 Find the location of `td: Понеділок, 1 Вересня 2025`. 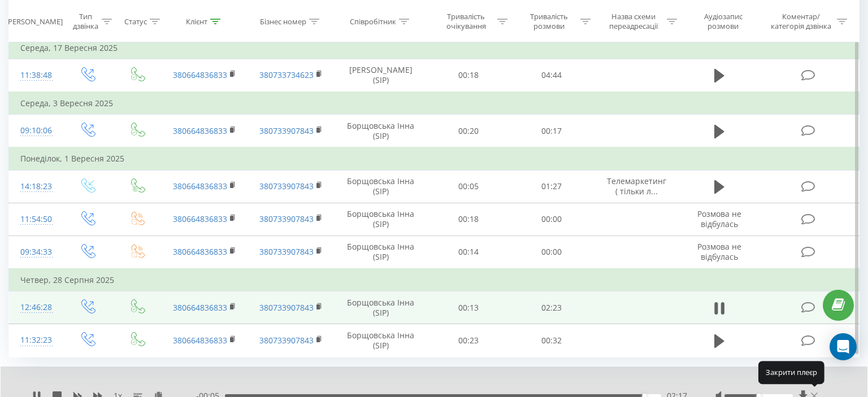

td: Понеділок, 1 Вересня 2025 is located at coordinates (434, 159).